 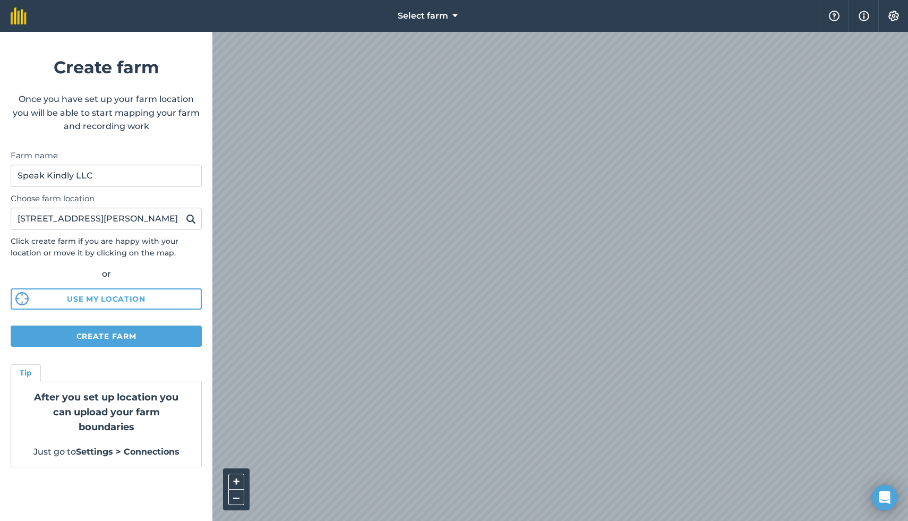 I want to click on p: Click create farm if you are happy with your location or move it by clicking on the map., so click(x=106, y=247).